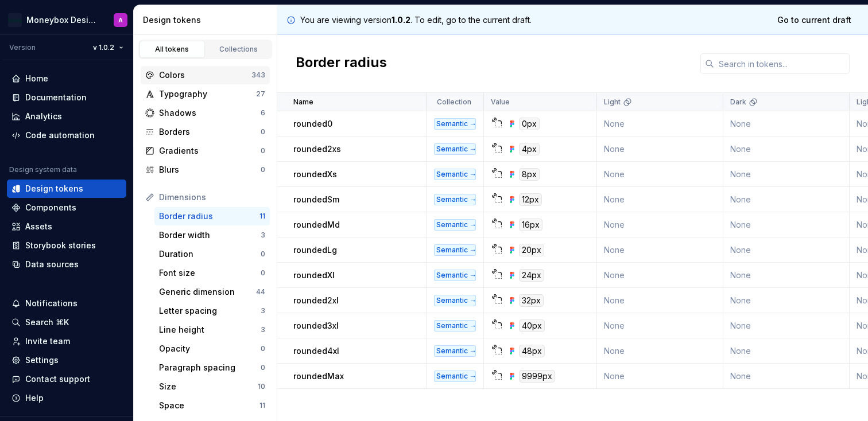  I want to click on p: roundedSm, so click(316, 199).